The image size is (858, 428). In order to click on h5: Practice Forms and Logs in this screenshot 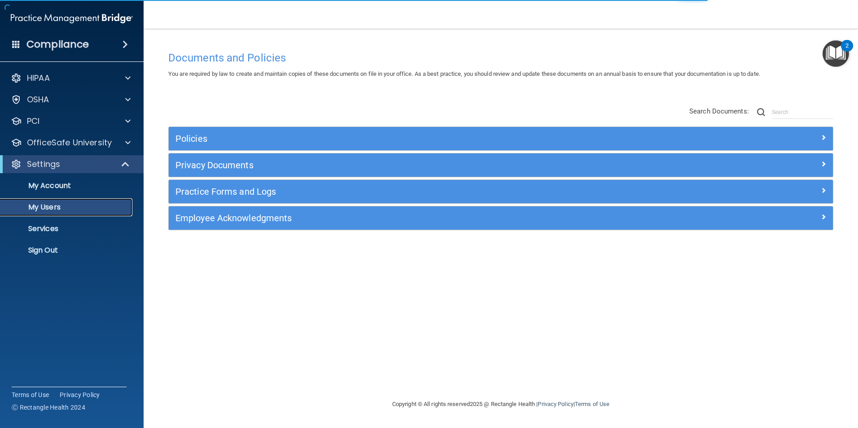, I will do `click(418, 192)`.